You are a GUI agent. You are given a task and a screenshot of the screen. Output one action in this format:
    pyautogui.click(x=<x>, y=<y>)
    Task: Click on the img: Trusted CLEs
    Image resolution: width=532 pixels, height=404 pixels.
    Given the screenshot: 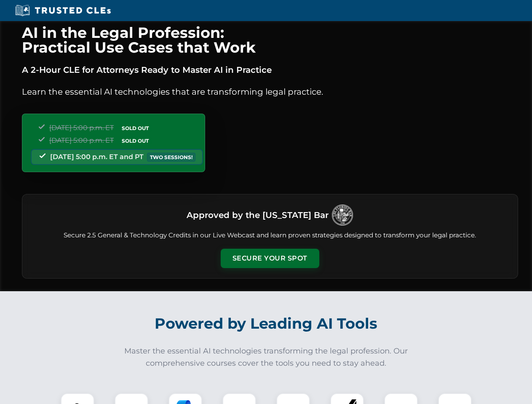 What is the action you would take?
    pyautogui.click(x=63, y=10)
    